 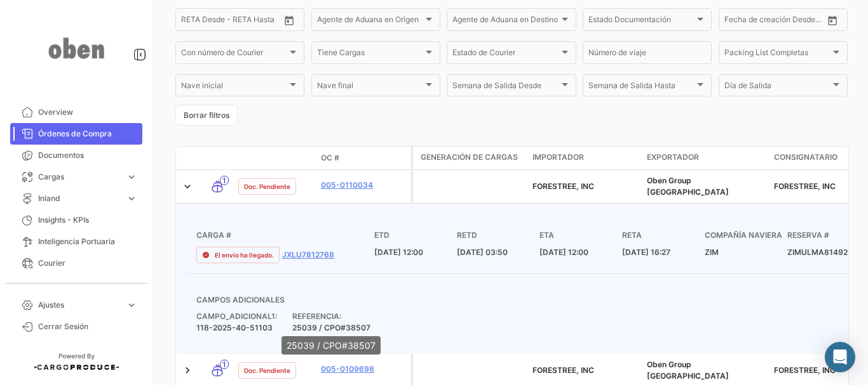 What do you see at coordinates (370, 87) in the screenshot?
I see `span: Nave final` at bounding box center [370, 87].